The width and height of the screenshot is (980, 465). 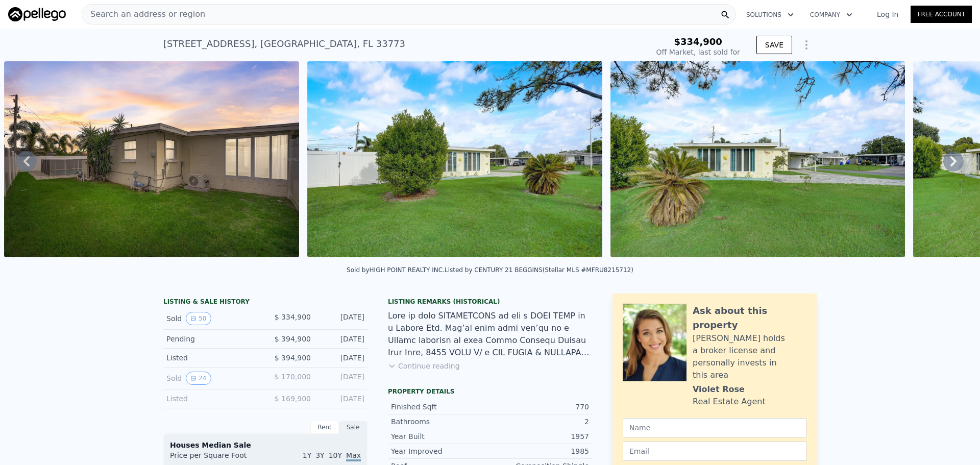 I want to click on a: Free Account, so click(x=941, y=14).